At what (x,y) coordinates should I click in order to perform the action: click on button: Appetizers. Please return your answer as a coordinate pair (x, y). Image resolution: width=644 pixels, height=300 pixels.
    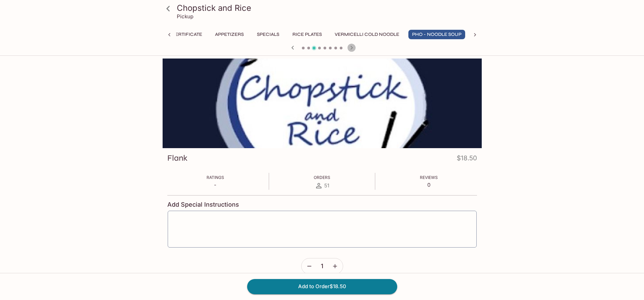
    Looking at the image, I should click on (229, 34).